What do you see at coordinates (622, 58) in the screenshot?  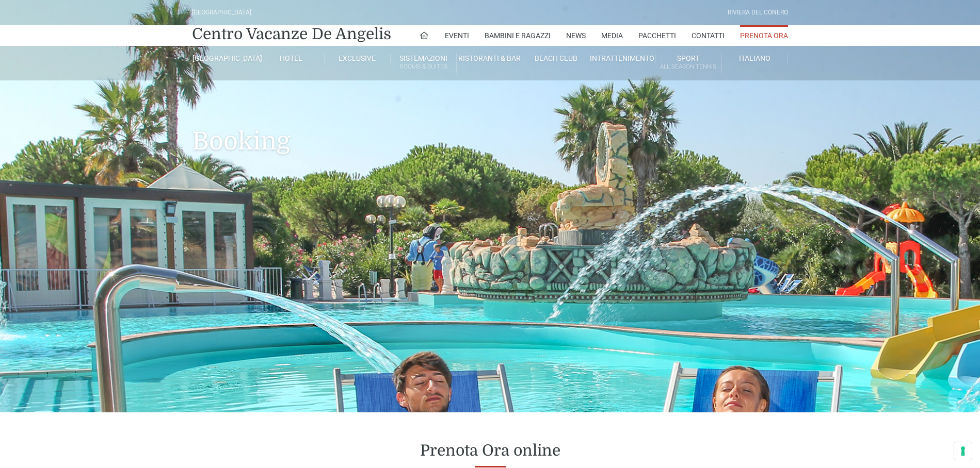 I see `a: Intrattenimento` at bounding box center [622, 58].